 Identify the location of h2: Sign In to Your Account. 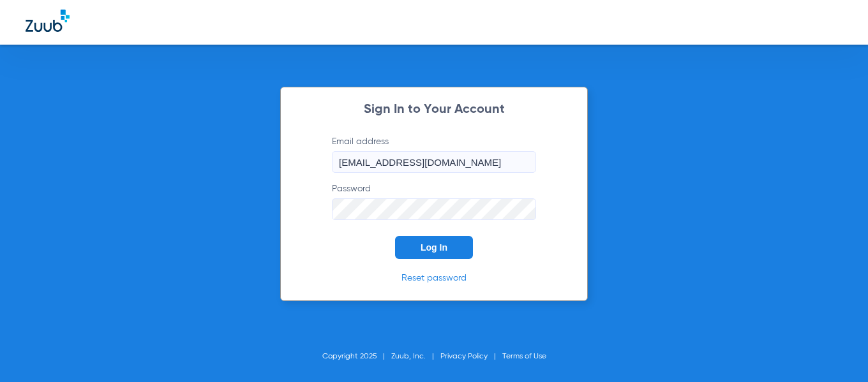
(434, 109).